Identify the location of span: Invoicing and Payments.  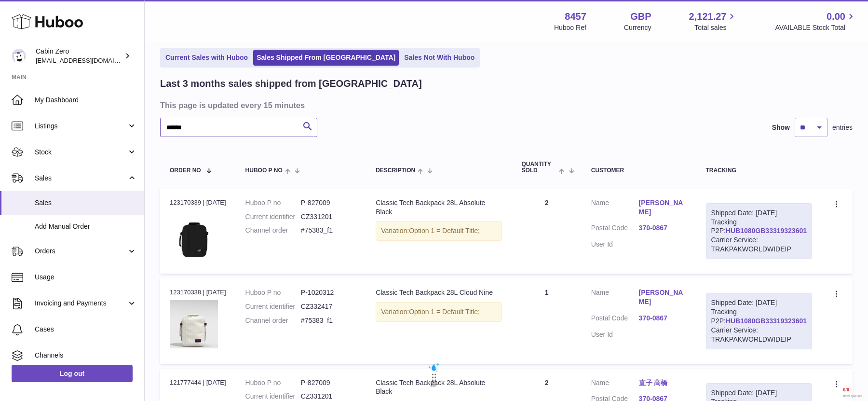
(81, 303).